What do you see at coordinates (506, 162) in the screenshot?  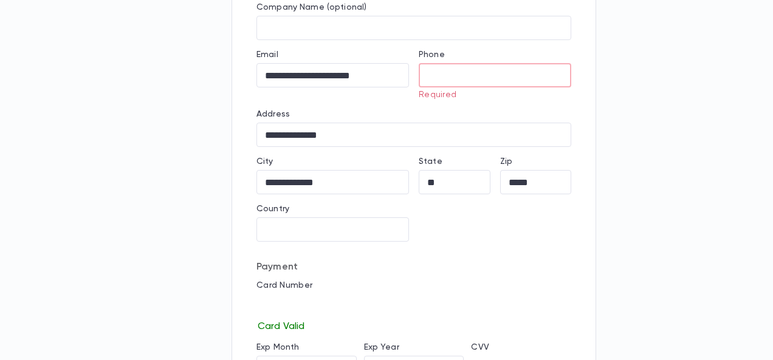 I see `label: Zip` at bounding box center [506, 162].